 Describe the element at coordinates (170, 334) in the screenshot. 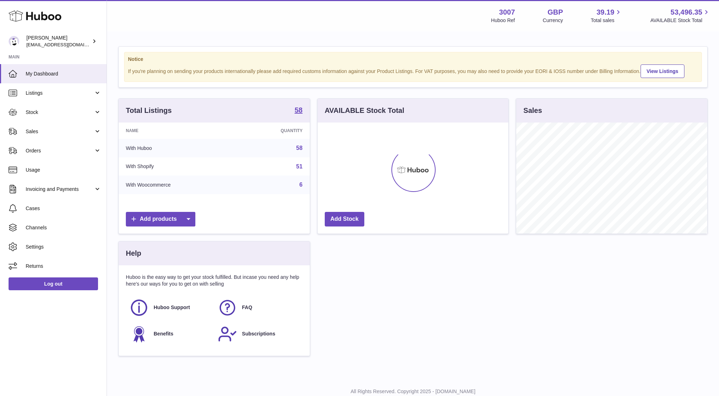

I see `a: Benefits` at that location.